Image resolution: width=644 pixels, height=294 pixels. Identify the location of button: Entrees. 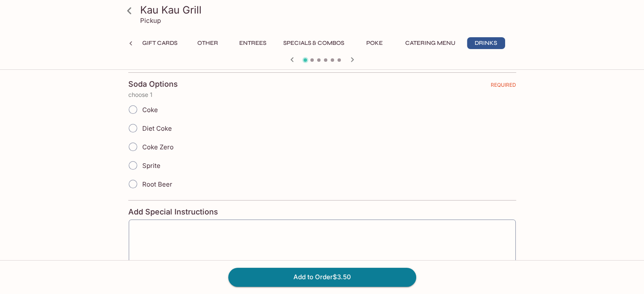
(253, 43).